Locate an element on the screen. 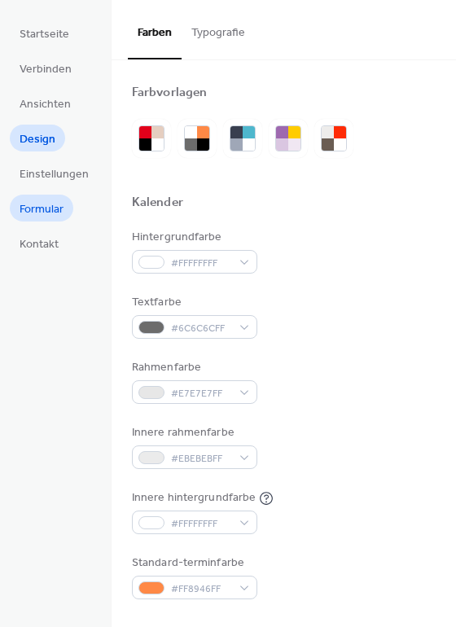 The height and width of the screenshot is (627, 456). span: #EBEBEBFF is located at coordinates (201, 459).